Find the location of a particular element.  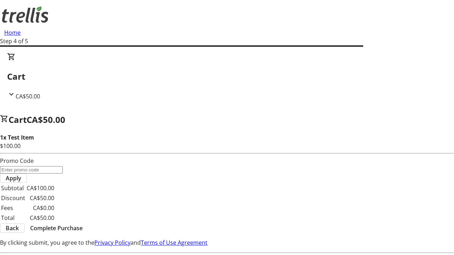

a: Terms of Use Agreement is located at coordinates (174, 243).